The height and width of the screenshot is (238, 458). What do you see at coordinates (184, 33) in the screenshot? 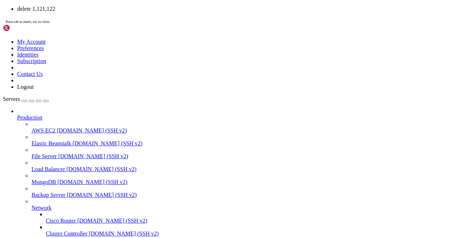
I see `x-row: | 5 | Telegram:Telegram... | None | | None | Log file missing |` at bounding box center [184, 33].